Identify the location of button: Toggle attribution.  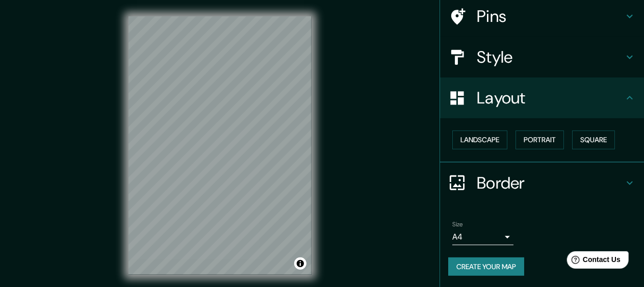
(300, 264).